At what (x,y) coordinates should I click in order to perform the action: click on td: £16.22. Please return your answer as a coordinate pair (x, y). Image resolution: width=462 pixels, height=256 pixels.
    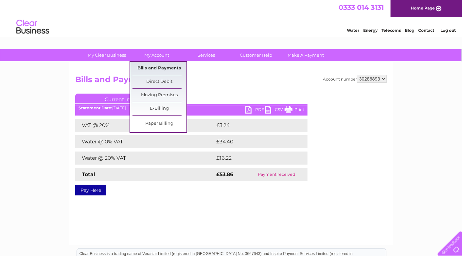
    Looking at the image, I should click on (254, 158).